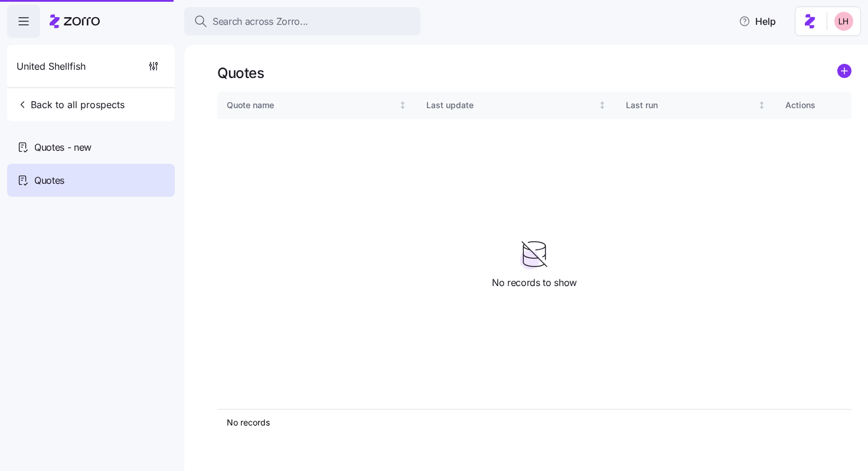 This screenshot has height=471, width=868. Describe the element at coordinates (241, 73) in the screenshot. I see `h1: Quotes` at that location.